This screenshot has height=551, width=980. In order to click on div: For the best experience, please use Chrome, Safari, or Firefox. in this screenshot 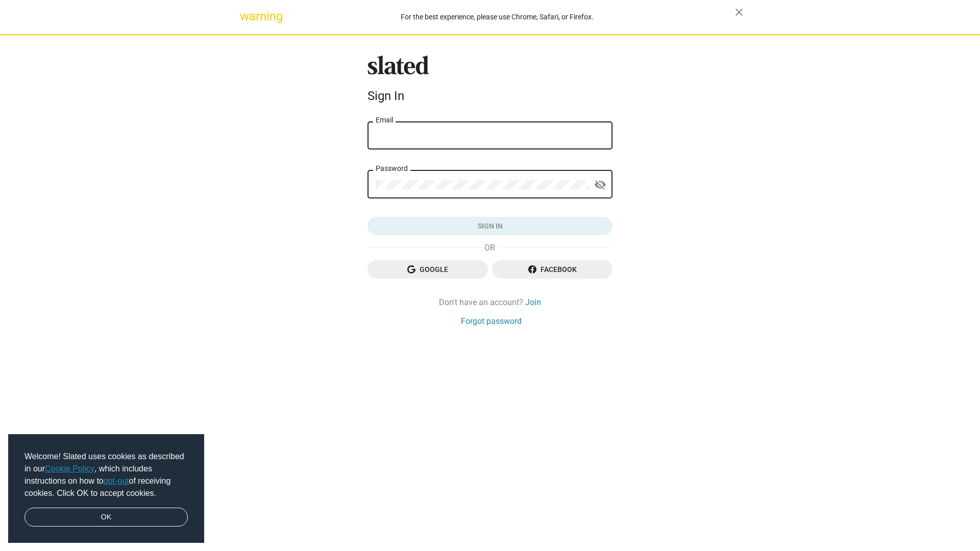, I will do `click(497, 17)`.